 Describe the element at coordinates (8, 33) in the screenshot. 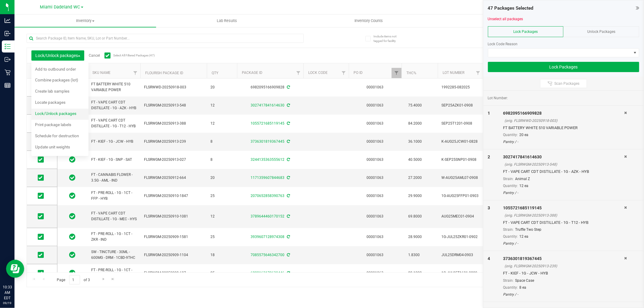

I see `inline-svg: Inbound` at that location.